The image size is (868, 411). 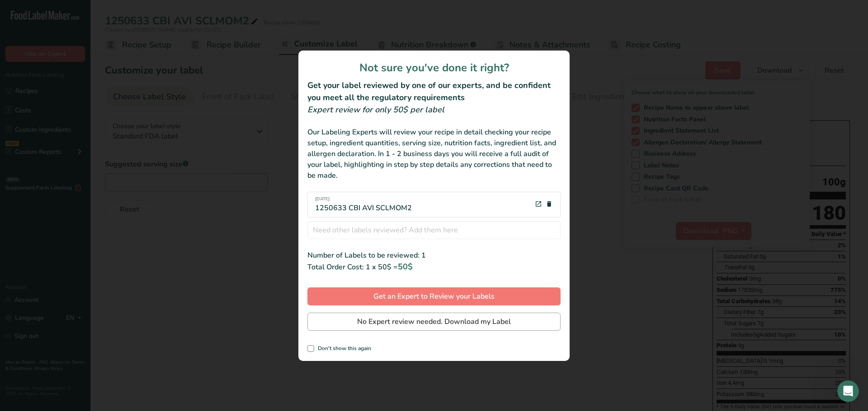 What do you see at coordinates (434, 230) in the screenshot?
I see `input: Need other labels reviewed? Add them here` at bounding box center [434, 230].